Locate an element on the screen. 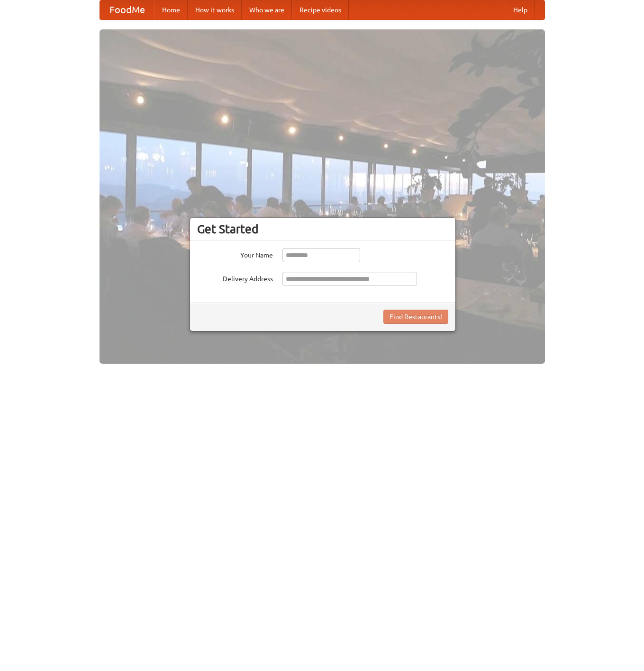  a: Recipe videos is located at coordinates (321, 10).